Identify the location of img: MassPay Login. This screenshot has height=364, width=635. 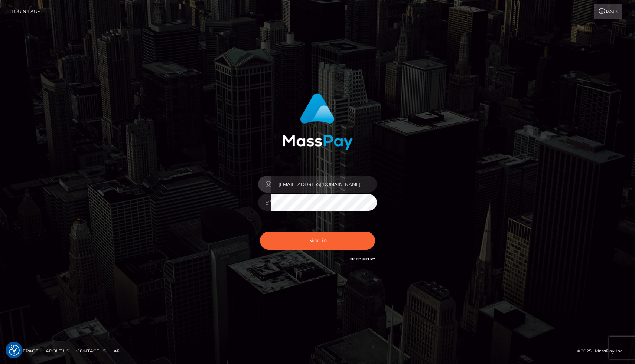
(317, 122).